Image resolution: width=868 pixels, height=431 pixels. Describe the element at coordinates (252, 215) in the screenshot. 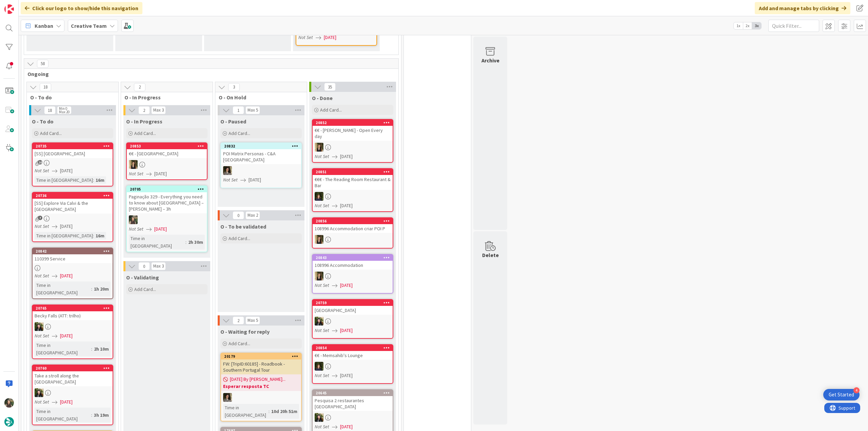

I see `div: Max 2` at that location.